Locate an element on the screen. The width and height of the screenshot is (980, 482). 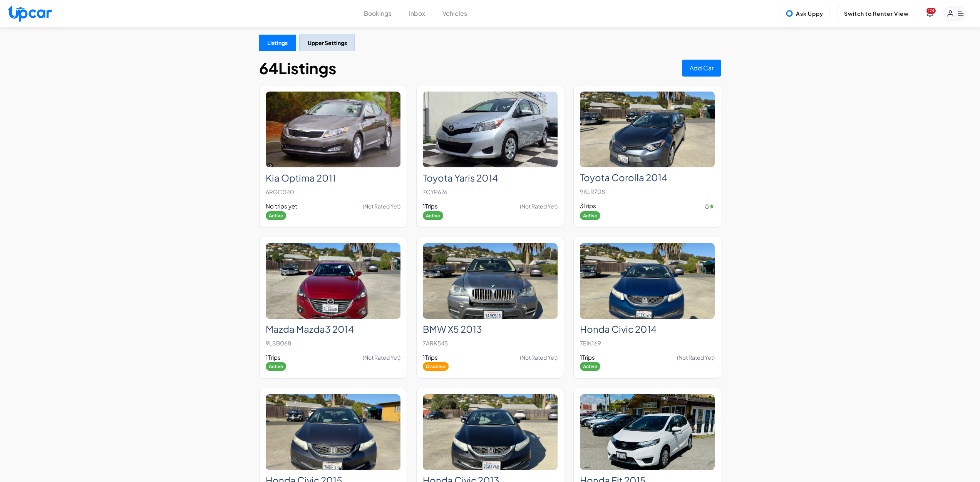
span: 3 Trips is located at coordinates (588, 206).